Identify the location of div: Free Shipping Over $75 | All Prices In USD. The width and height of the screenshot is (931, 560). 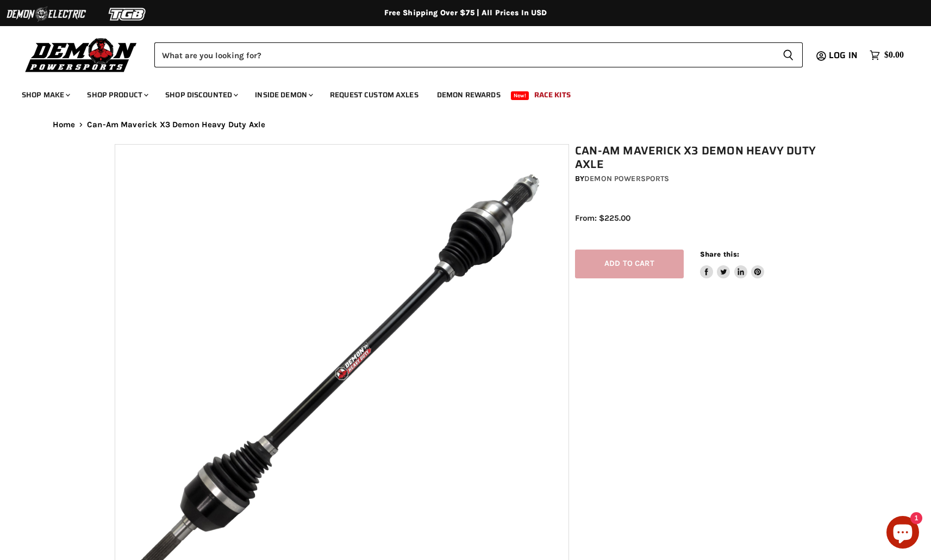
(466, 13).